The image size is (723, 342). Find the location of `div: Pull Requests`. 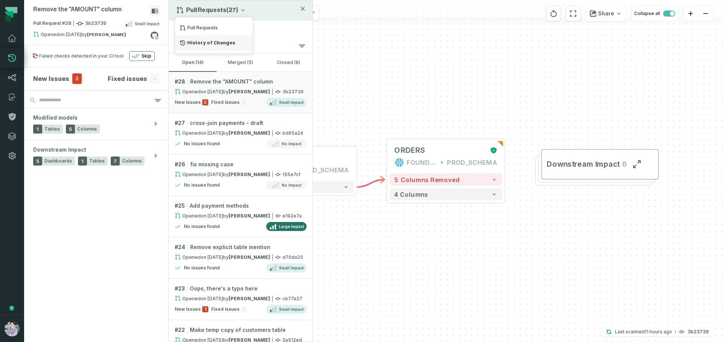

div: Pull Requests is located at coordinates (214, 28).